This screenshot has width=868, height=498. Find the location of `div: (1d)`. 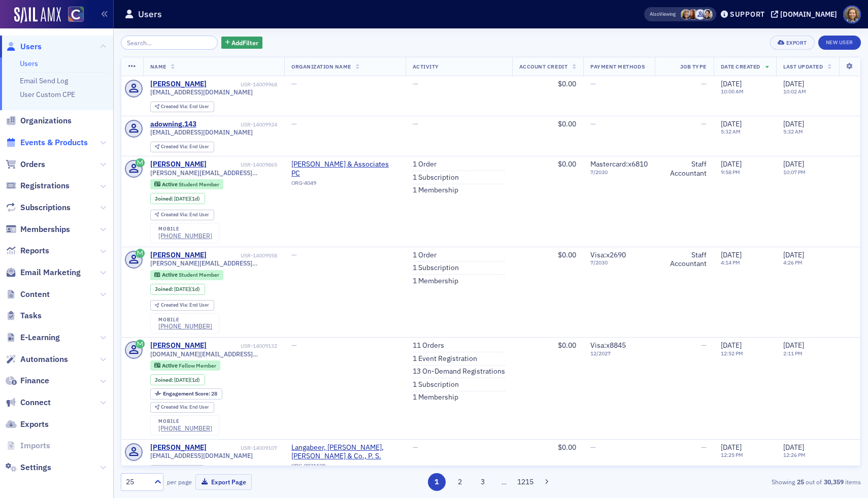

div: (1d) is located at coordinates (187, 288).